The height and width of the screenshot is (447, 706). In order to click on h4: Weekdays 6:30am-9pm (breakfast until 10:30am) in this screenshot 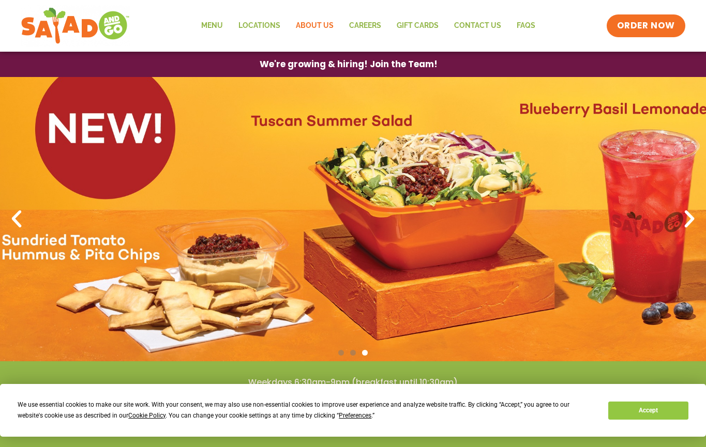, I will do `click(353, 383)`.